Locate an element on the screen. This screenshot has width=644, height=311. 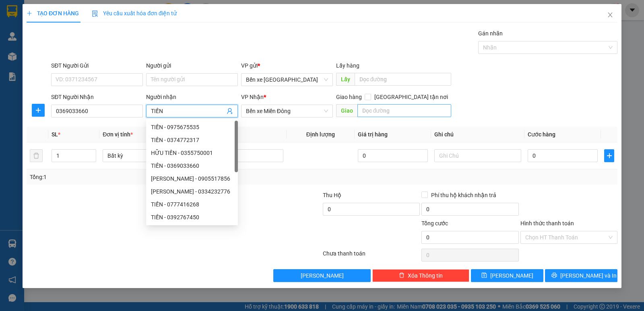
div: VĂN TIẾN - 0334232776 is located at coordinates (192, 191).